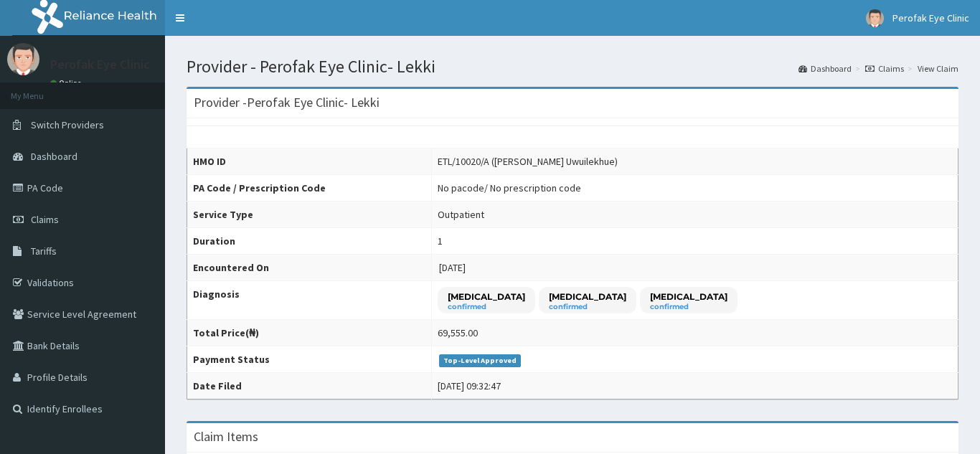 Image resolution: width=980 pixels, height=454 pixels. I want to click on a: Dashboard, so click(825, 68).